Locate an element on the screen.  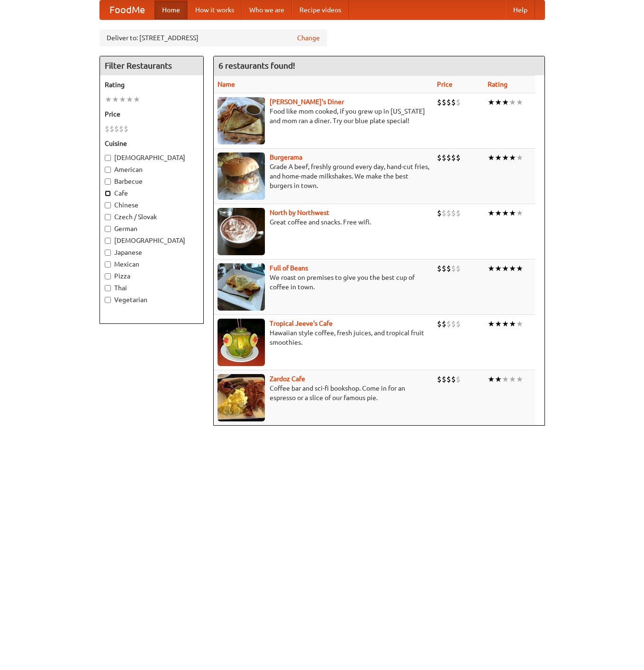
b: Zardoz Cafe is located at coordinates (287, 379).